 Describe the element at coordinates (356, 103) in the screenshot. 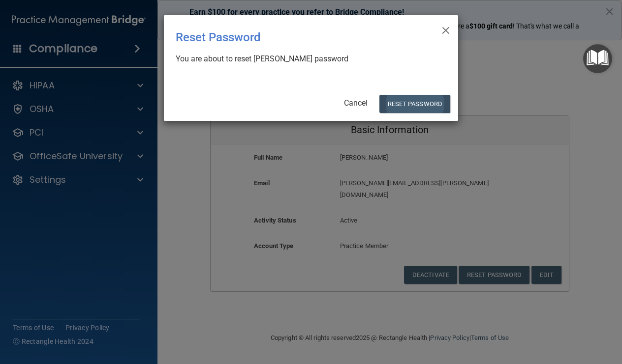

I see `a: Cancel` at that location.